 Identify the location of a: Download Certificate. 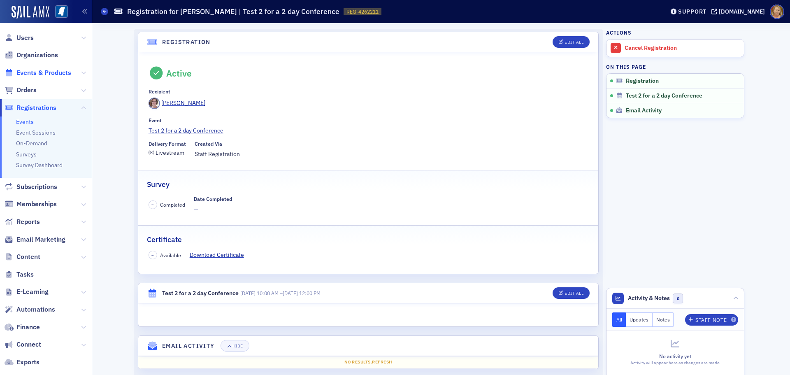
(220, 255).